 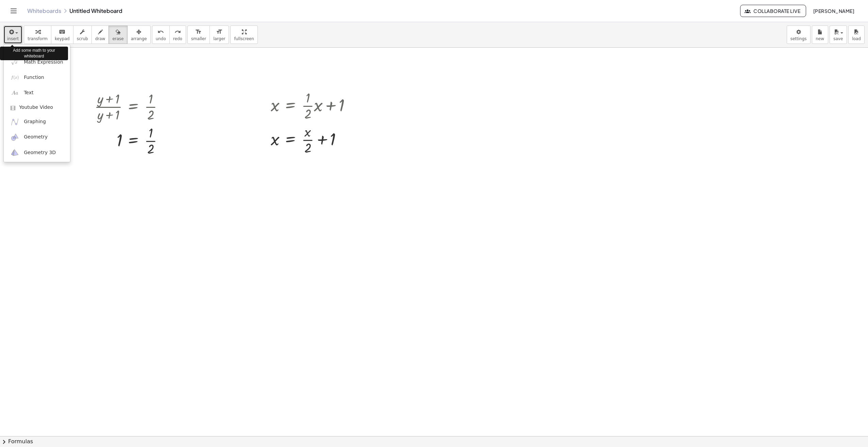 I want to click on span: Function, so click(x=34, y=78).